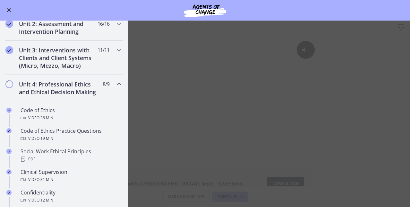 The height and width of the screenshot is (207, 410). Describe the element at coordinates (71, 155) in the screenshot. I see `div: Social Work Ethical Principles` at that location.